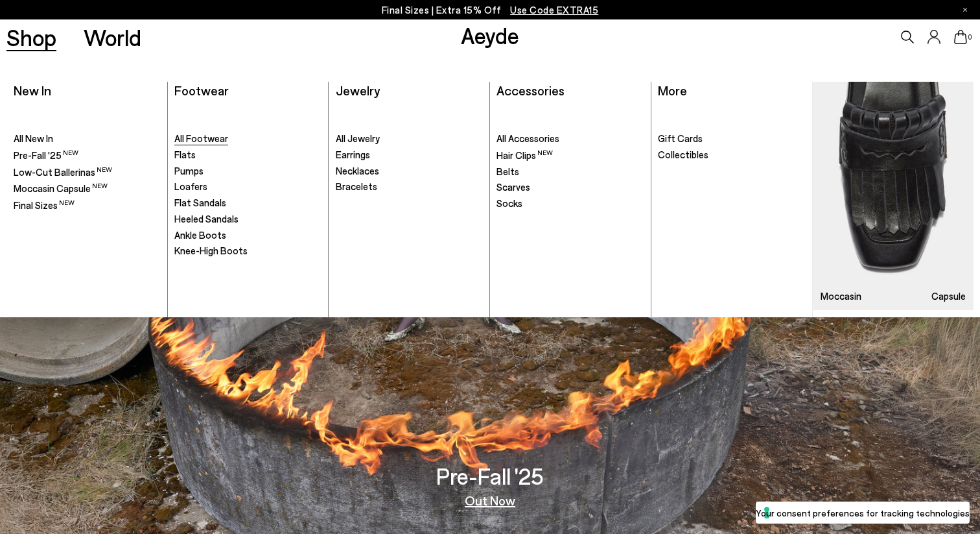 This screenshot has width=980, height=534. Describe the element at coordinates (32, 90) in the screenshot. I see `a: New In` at that location.